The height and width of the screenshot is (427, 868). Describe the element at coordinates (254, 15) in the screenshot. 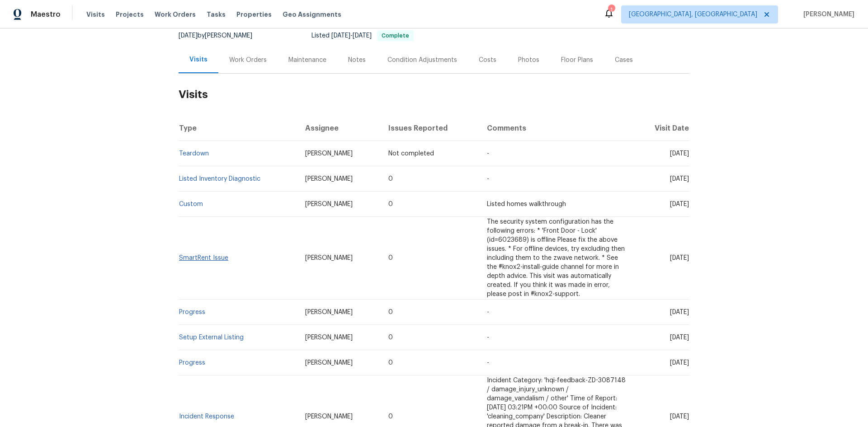

I see `span: Properties` at that location.